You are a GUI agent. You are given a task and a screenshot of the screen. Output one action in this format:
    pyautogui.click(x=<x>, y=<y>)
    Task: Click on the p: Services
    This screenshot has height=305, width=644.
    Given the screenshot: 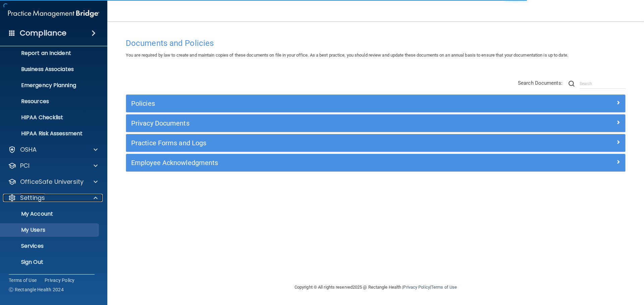 What is the action you would take?
    pyautogui.click(x=50, y=246)
    